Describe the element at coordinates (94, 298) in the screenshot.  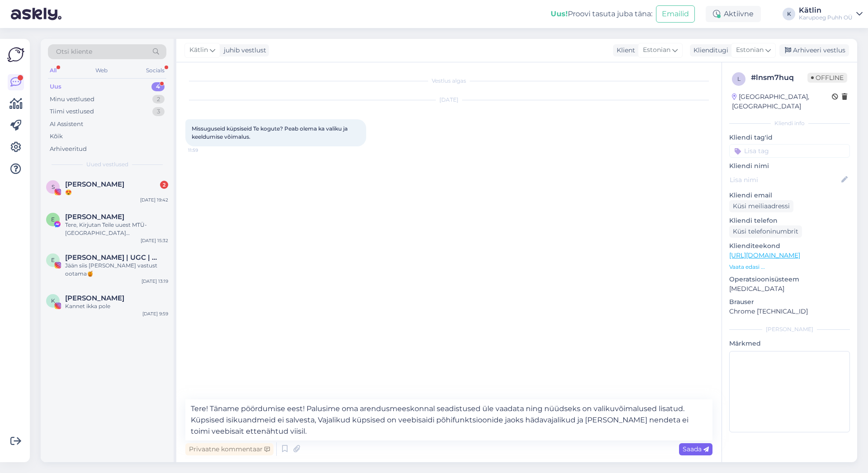
I see `span: Kristin Kerro` at that location.